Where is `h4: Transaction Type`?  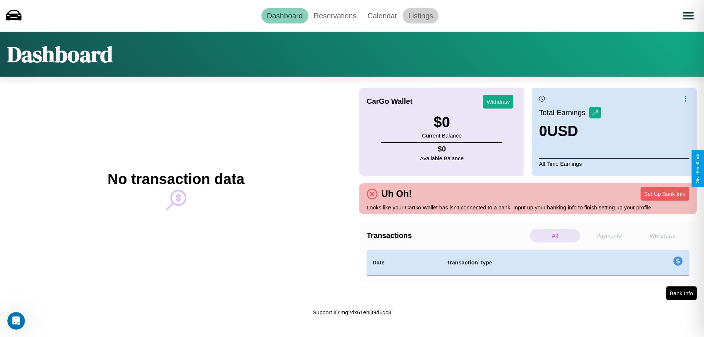
h4: Transaction Type is located at coordinates (530, 262).